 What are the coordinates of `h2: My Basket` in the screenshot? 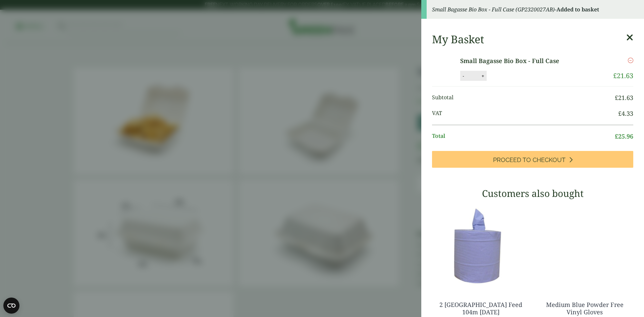 It's located at (458, 39).